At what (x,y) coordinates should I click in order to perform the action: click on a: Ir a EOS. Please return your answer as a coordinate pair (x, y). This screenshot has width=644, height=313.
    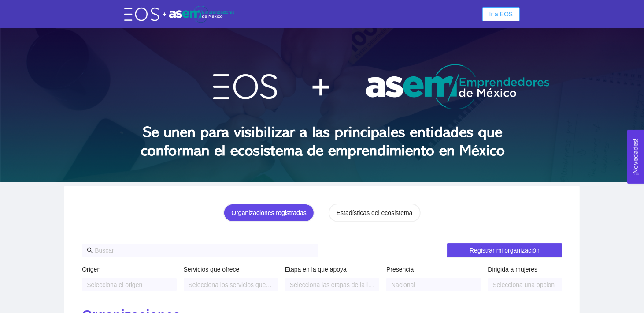
    Looking at the image, I should click on (502, 14).